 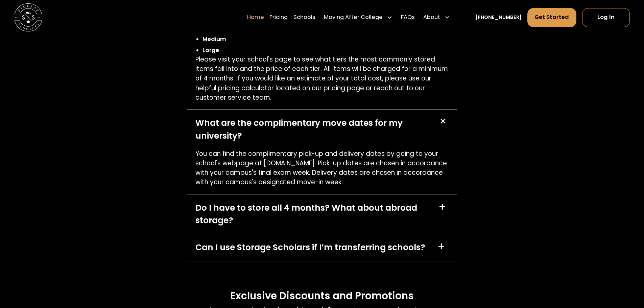 What do you see at coordinates (606, 18) in the screenshot?
I see `a: Log In` at bounding box center [606, 18].